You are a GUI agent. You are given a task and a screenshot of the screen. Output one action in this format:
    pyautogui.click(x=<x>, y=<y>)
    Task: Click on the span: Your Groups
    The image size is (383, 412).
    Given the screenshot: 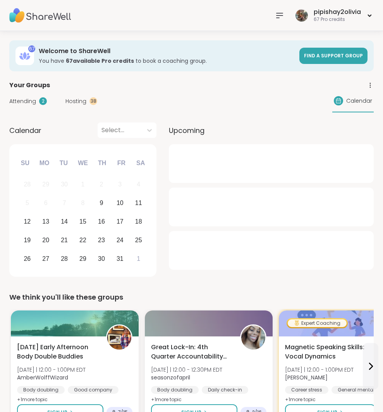 What is the action you would take?
    pyautogui.click(x=29, y=85)
    